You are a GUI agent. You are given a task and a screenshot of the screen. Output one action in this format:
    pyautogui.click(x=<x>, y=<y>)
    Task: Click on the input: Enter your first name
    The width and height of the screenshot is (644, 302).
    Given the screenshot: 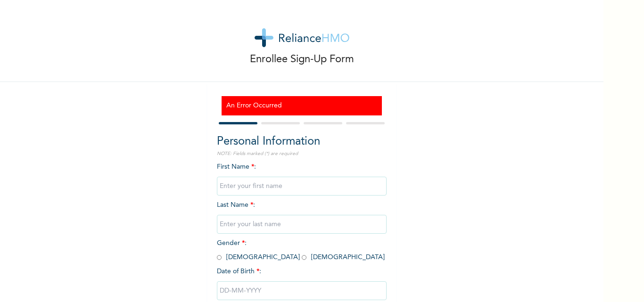 What is the action you would take?
    pyautogui.click(x=302, y=186)
    